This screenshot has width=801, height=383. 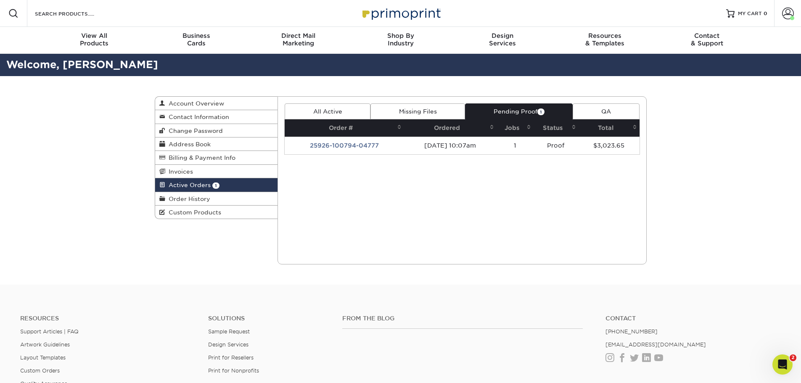 What do you see at coordinates (94, 36) in the screenshot?
I see `span: View All` at bounding box center [94, 36].